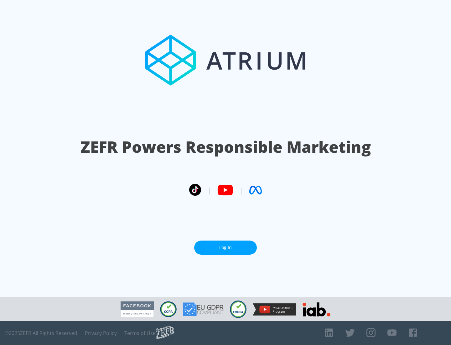 The width and height of the screenshot is (451, 345). What do you see at coordinates (226, 147) in the screenshot?
I see `h1: ZEFR Powers Responsible Marketing` at bounding box center [226, 147].